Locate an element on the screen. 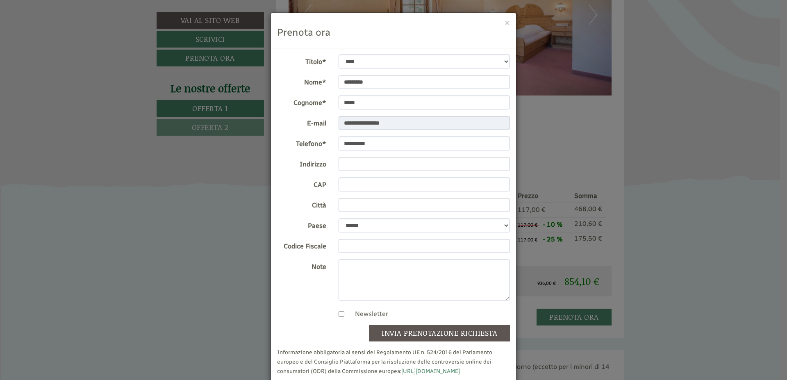  label: Città is located at coordinates (302, 204).